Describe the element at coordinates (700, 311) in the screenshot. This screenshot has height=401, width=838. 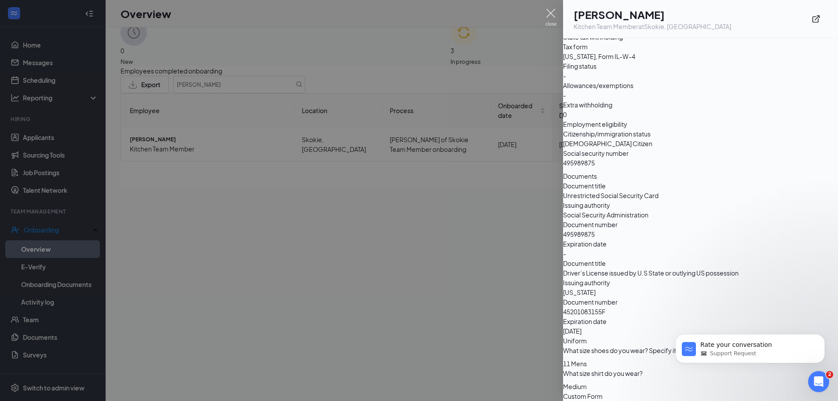
I see `span: 45201083155F` at that location.